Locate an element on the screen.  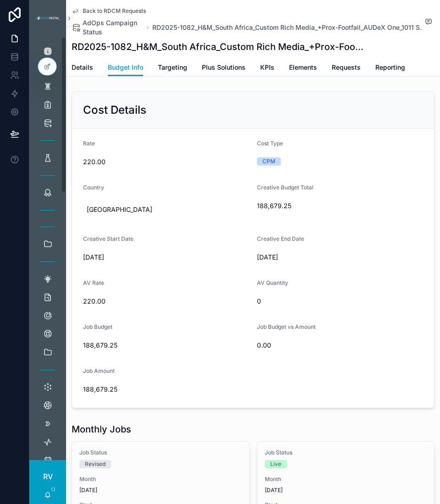
span: Creative Budget Total is located at coordinates (285, 187).